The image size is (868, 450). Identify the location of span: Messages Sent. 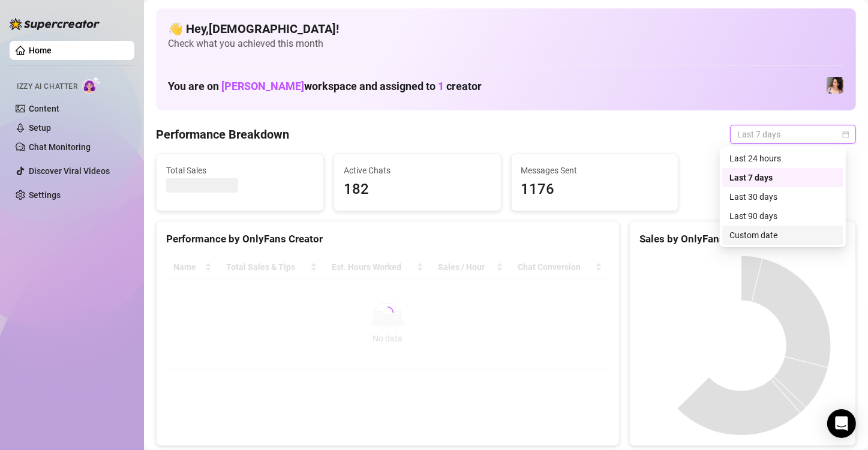
(595, 171).